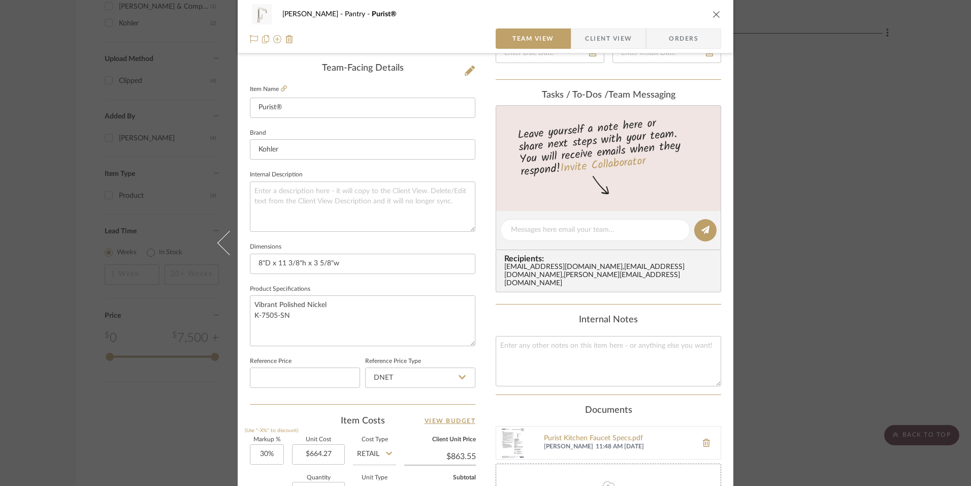 The height and width of the screenshot is (486, 971). Describe the element at coordinates (393, 361) in the screenshot. I see `label: Reference Price Type` at that location.